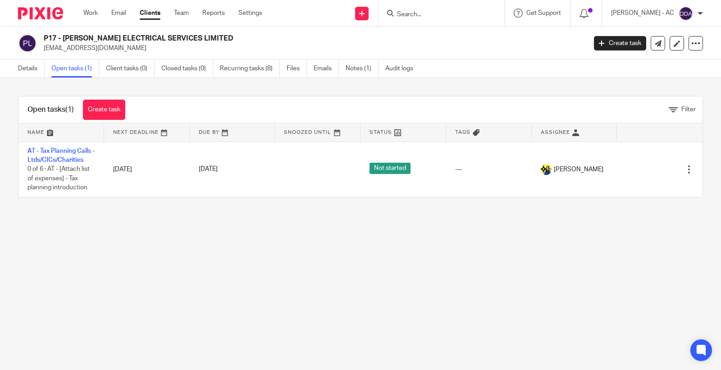  Describe the element at coordinates (307, 132) in the screenshot. I see `span: Snoozed Until` at that location.